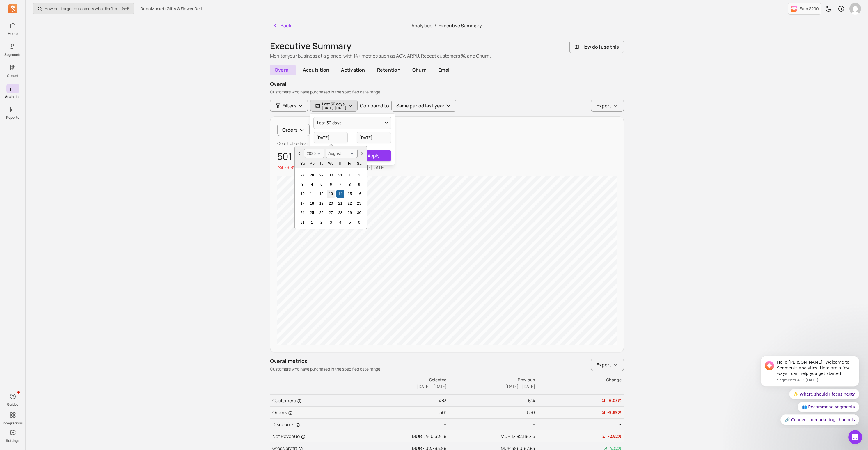 The width and height of the screenshot is (868, 450). I want to click on div: Choose Monday, August 25th, 2025, so click(312, 212).